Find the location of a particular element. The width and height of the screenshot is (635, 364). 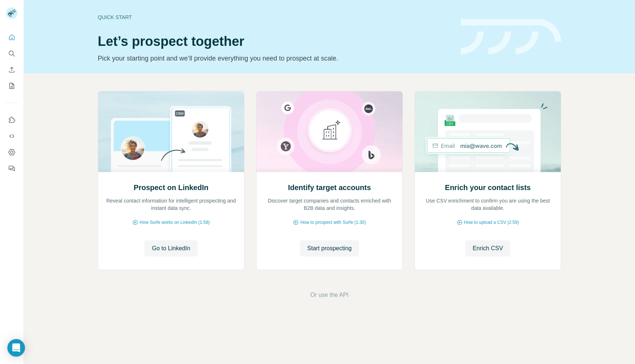

span: Or use the API is located at coordinates (329, 295).